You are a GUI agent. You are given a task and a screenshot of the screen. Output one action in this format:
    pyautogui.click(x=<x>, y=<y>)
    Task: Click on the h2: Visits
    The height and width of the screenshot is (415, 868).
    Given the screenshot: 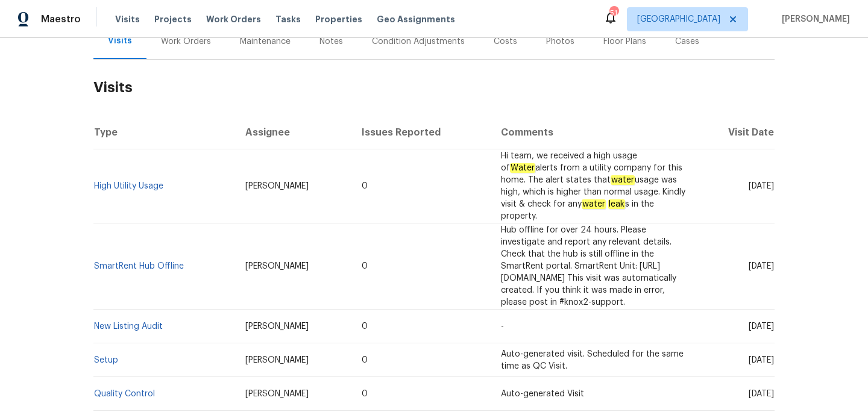 What is the action you would take?
    pyautogui.click(x=434, y=87)
    